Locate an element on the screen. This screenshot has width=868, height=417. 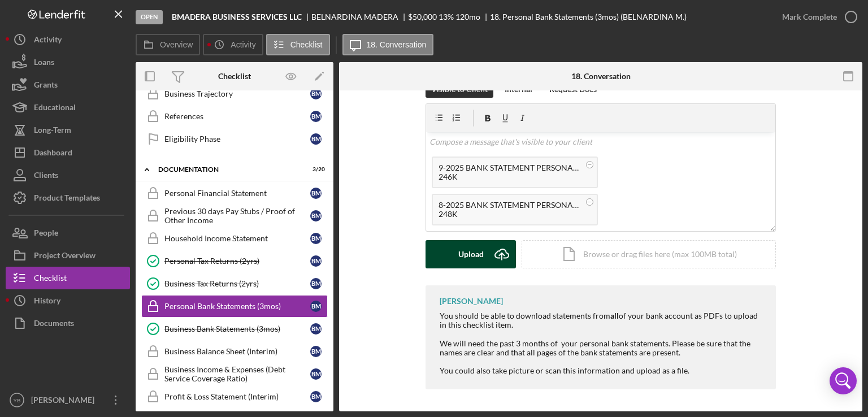
button: People is located at coordinates (68, 232).